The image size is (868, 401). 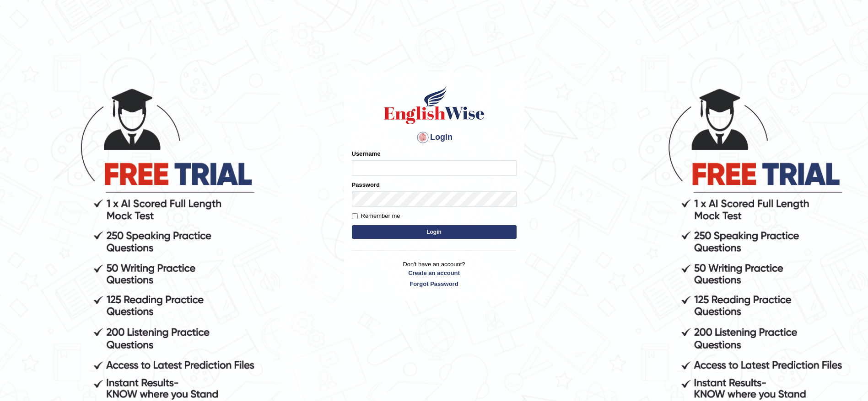 I want to click on p: Don't have an account?, so click(x=434, y=274).